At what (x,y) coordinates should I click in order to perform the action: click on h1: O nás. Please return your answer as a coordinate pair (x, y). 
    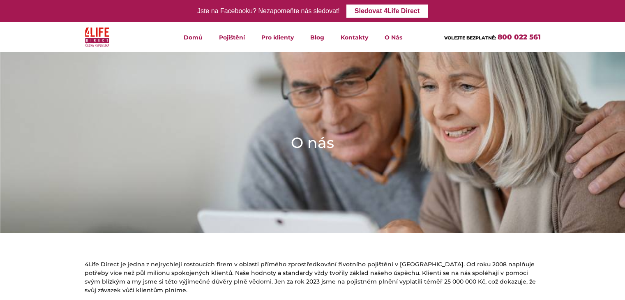
    Looking at the image, I should click on (312, 143).